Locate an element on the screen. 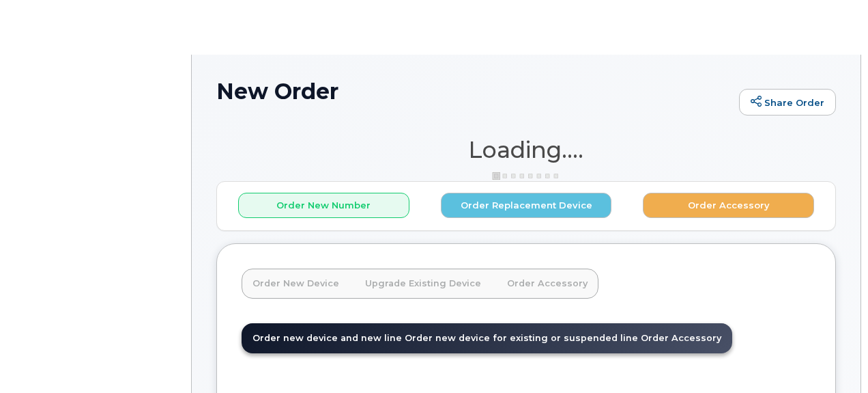 The width and height of the screenshot is (868, 393). button: Order Replacement Device is located at coordinates (526, 205).